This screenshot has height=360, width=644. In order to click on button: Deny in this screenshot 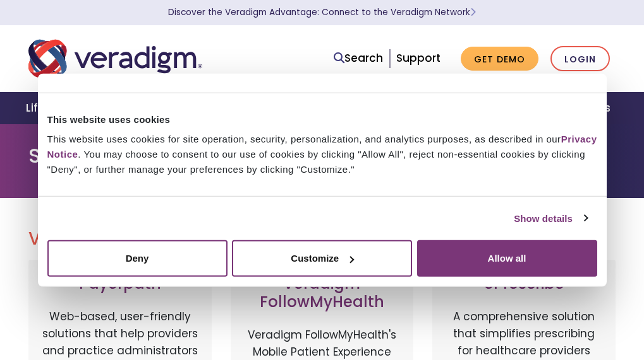, I will do `click(137, 259)`.